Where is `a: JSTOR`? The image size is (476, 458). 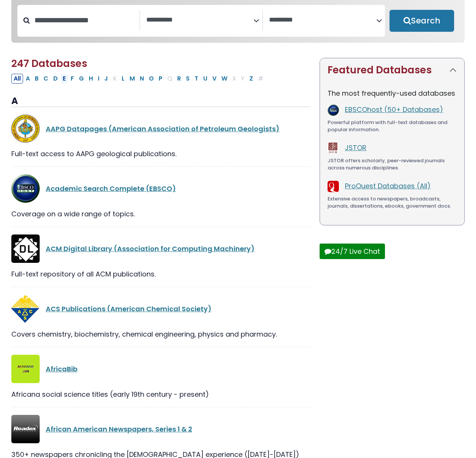 a: JSTOR is located at coordinates (355, 148).